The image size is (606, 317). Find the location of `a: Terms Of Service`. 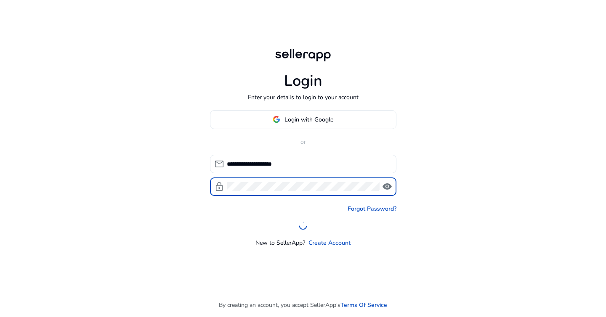

a: Terms Of Service is located at coordinates (364, 305).